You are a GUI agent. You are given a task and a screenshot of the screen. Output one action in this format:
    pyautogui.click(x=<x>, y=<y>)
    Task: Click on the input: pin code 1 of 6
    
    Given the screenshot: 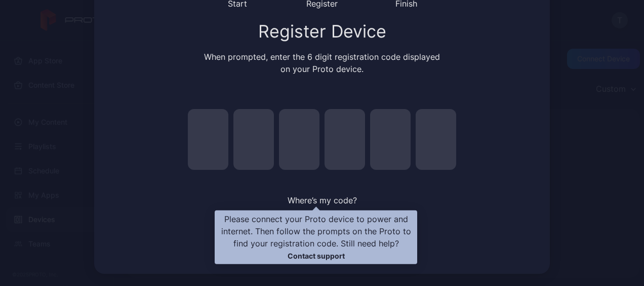 What is the action you would take?
    pyautogui.click(x=208, y=139)
    